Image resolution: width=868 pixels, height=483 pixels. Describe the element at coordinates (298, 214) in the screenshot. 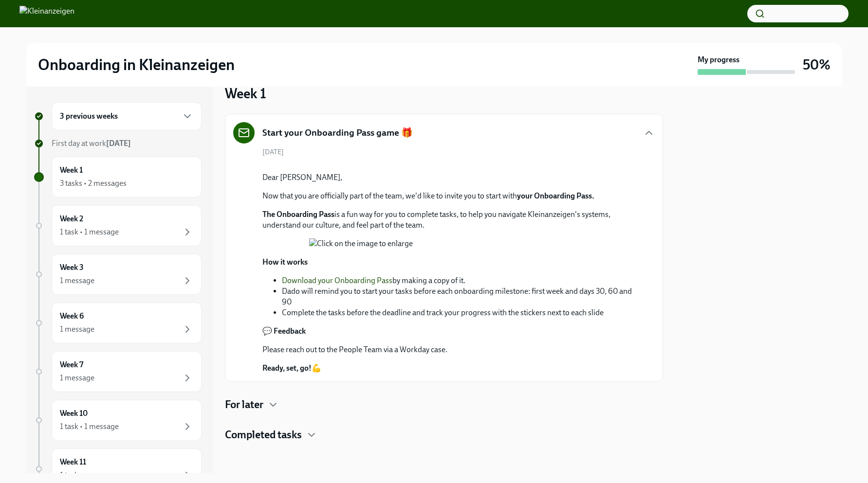

I see `strong: The Onboarding Pass` at that location.